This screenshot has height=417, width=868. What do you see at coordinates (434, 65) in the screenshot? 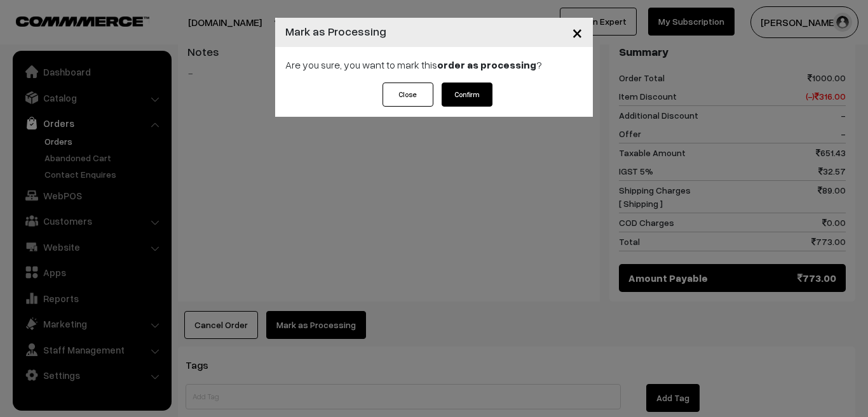
I see `div: Are you sure, you want to mark this ?` at bounding box center [434, 65].